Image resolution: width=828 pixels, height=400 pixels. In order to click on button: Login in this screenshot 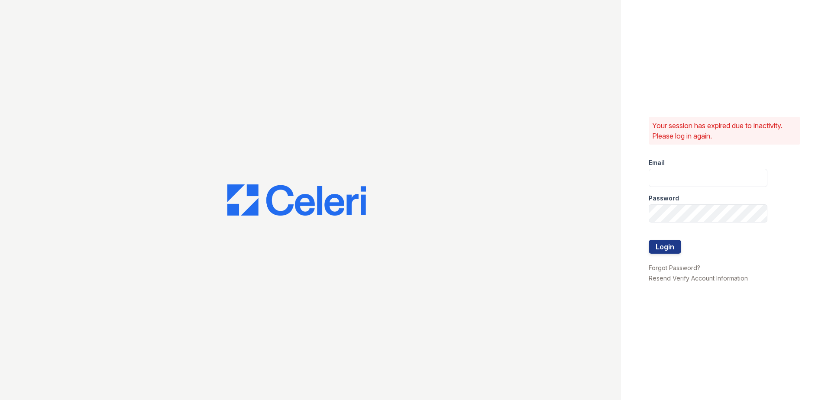, I will do `click(665, 247)`.